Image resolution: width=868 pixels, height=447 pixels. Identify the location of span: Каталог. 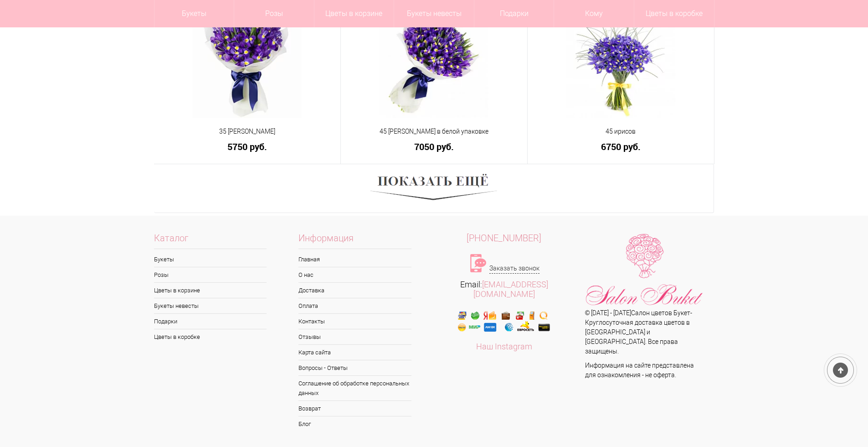
(211, 242).